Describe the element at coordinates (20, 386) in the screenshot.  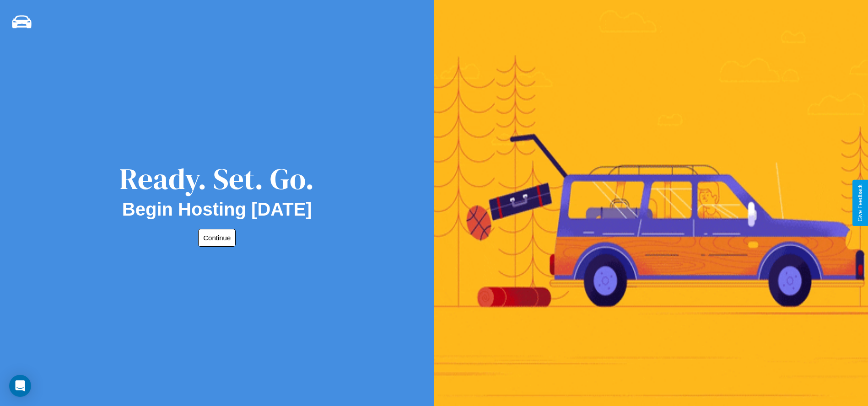
I see `div: Open Intercom Messenger` at that location.